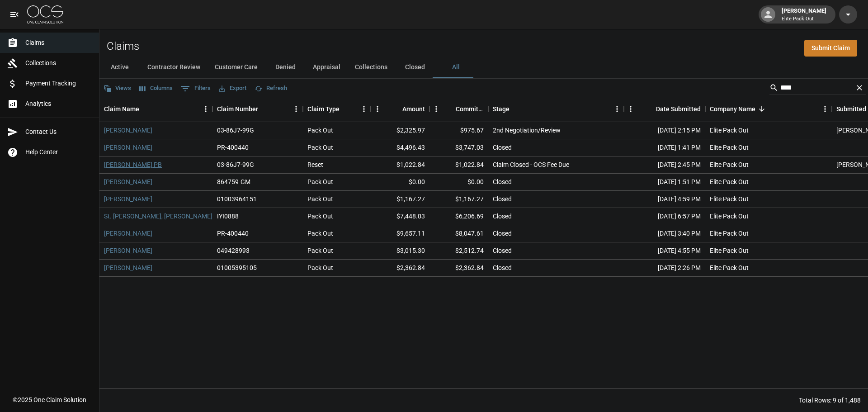 This screenshot has width=868, height=412. What do you see at coordinates (459, 251) in the screenshot?
I see `div: $2,512.74` at bounding box center [459, 251].